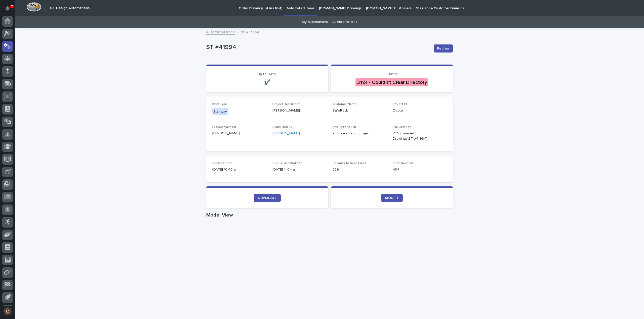  What do you see at coordinates (392, 198) in the screenshot?
I see `a: MODIFY` at bounding box center [392, 198].